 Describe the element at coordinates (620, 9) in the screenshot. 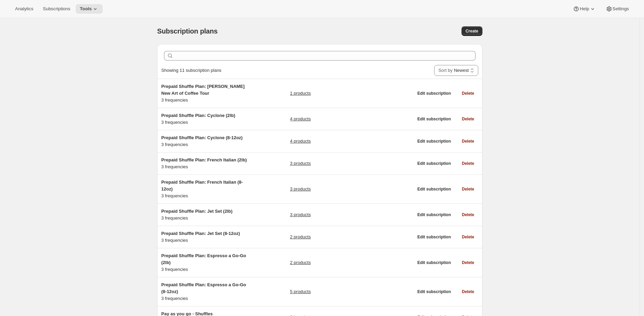

I see `span: Settings` at that location.